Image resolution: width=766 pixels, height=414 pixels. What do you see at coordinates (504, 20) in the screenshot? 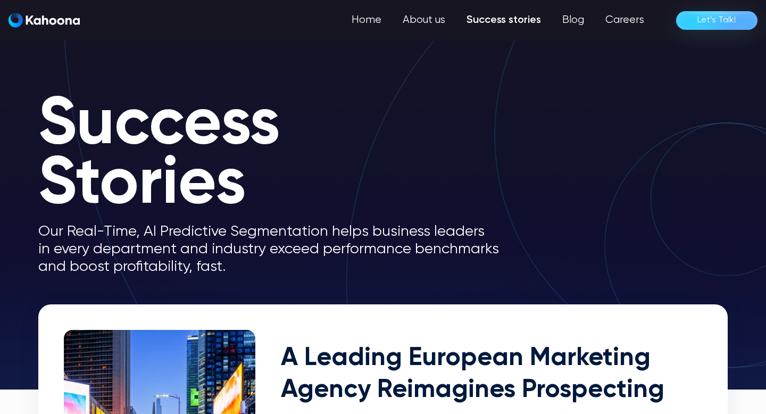
I see `a: Success stories` at bounding box center [504, 20].